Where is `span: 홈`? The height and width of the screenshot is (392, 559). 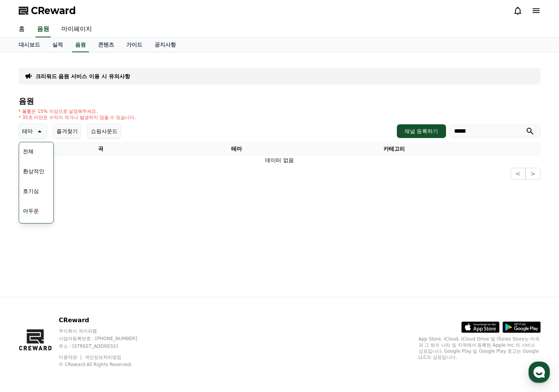
span: 홈 is located at coordinates (26, 256).